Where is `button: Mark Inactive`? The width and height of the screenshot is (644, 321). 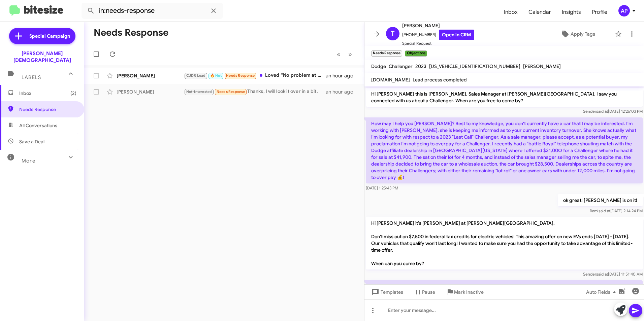
button: Mark Inactive is located at coordinates (465, 292).